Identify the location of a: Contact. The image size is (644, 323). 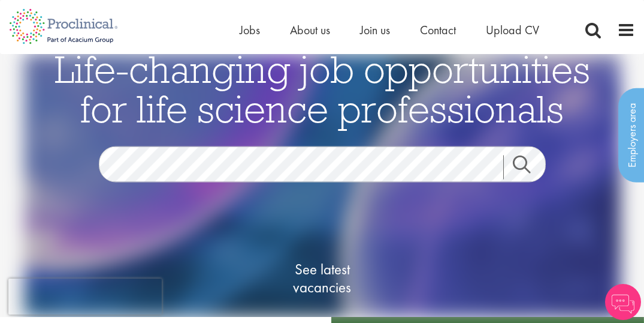
(438, 30).